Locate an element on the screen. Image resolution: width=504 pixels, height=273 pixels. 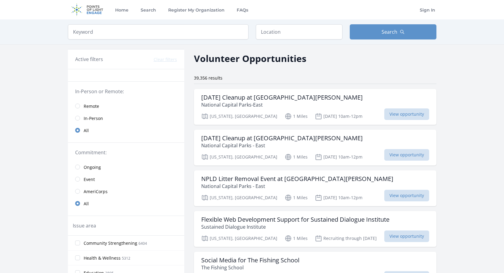
input: Location is located at coordinates (299, 32).